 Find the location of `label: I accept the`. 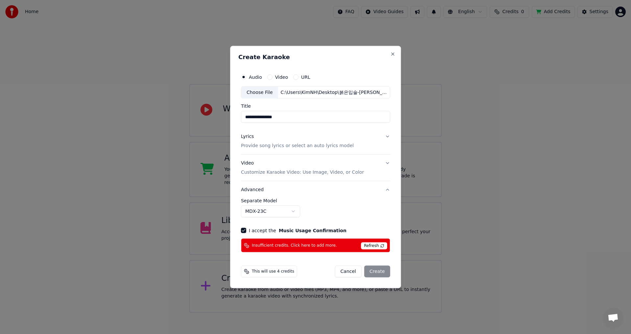

label: I accept the is located at coordinates (298, 231).